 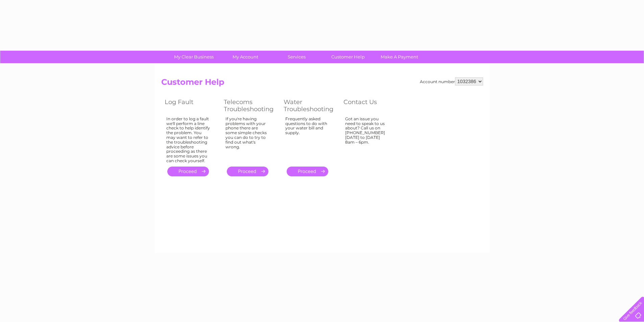 What do you see at coordinates (297, 57) in the screenshot?
I see `a: Services` at bounding box center [297, 57].